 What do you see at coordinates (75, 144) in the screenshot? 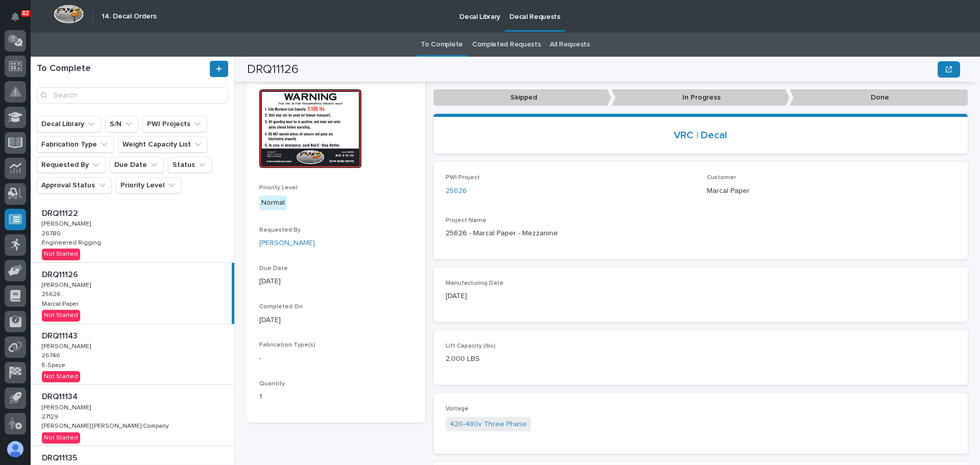
I see `button: Fabrication Type` at bounding box center [75, 144].